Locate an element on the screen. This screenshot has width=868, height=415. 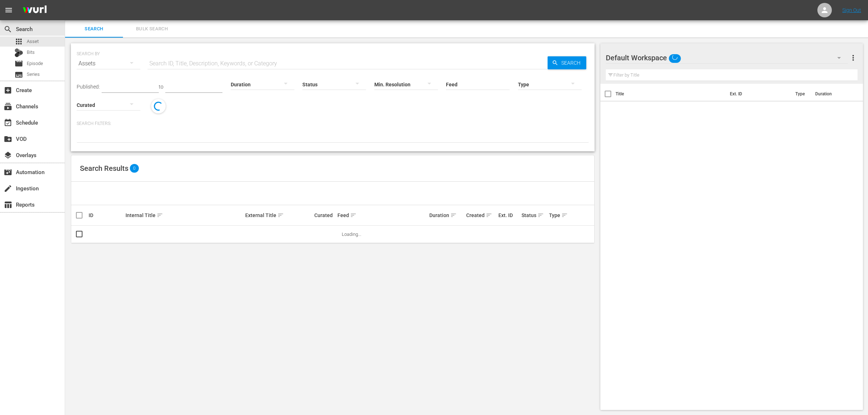
span: menu is located at coordinates (9, 10).